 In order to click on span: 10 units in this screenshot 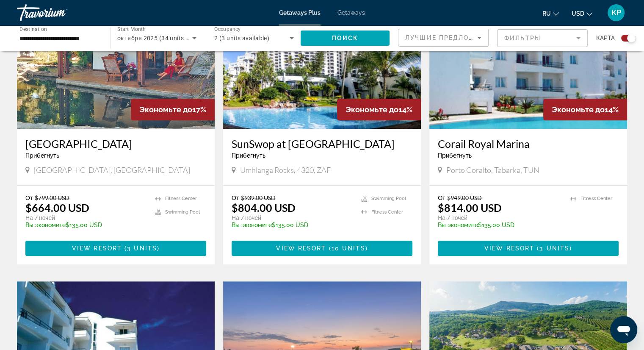, I will do `click(348, 248)`.